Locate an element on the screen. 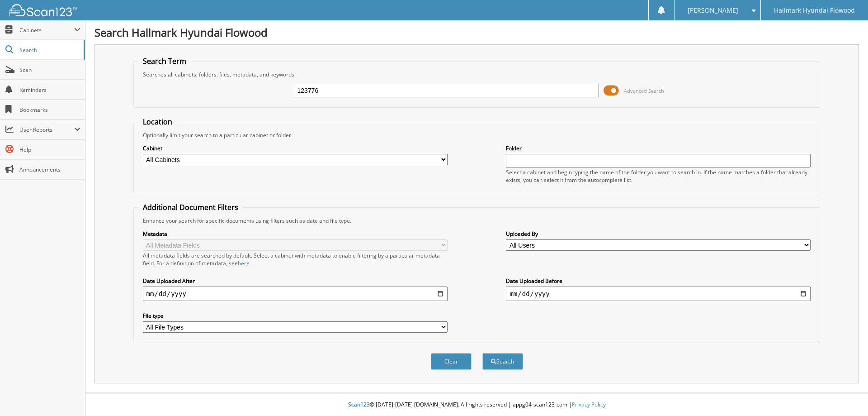 The image size is (868, 416). span: Hallmark Hyundai Flowood is located at coordinates (814, 11).